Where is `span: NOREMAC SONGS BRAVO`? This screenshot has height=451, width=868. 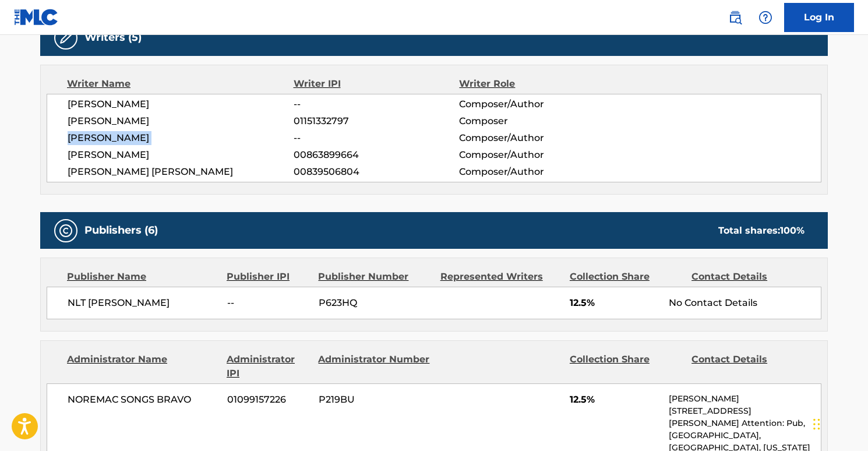 span: NOREMAC SONGS BRAVO is located at coordinates (143, 399).